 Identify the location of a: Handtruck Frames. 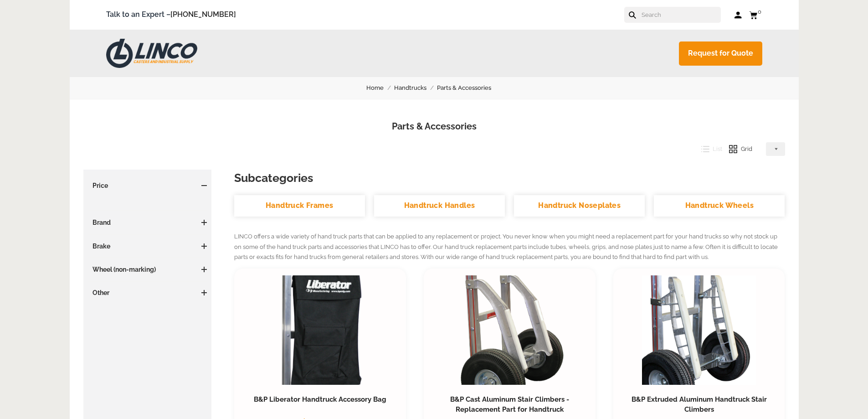
(299, 205).